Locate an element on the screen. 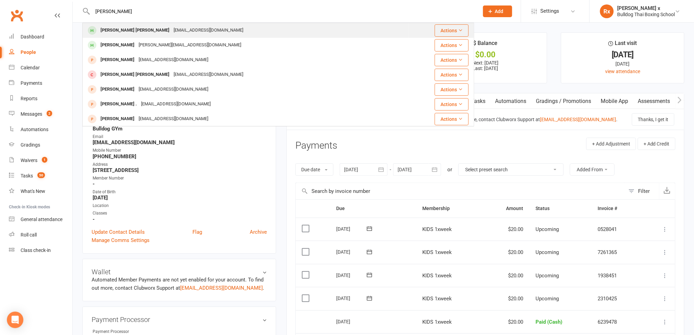 This screenshot has height=335, width=694. button: Due date is located at coordinates (314, 170).